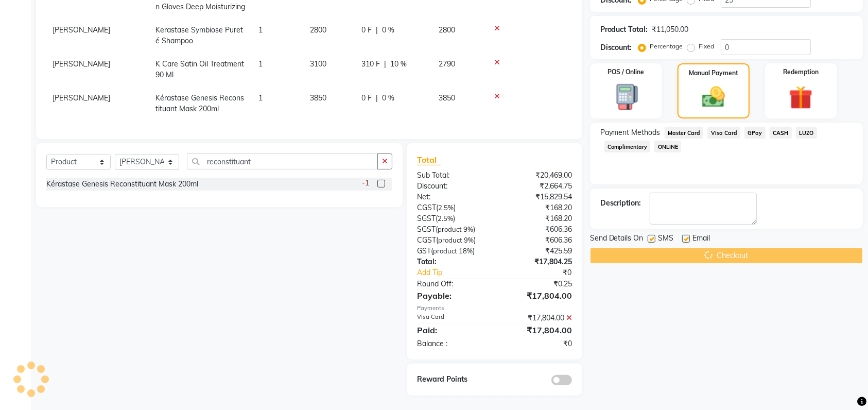 The width and height of the screenshot is (868, 410). I want to click on span: 310 F, so click(371, 64).